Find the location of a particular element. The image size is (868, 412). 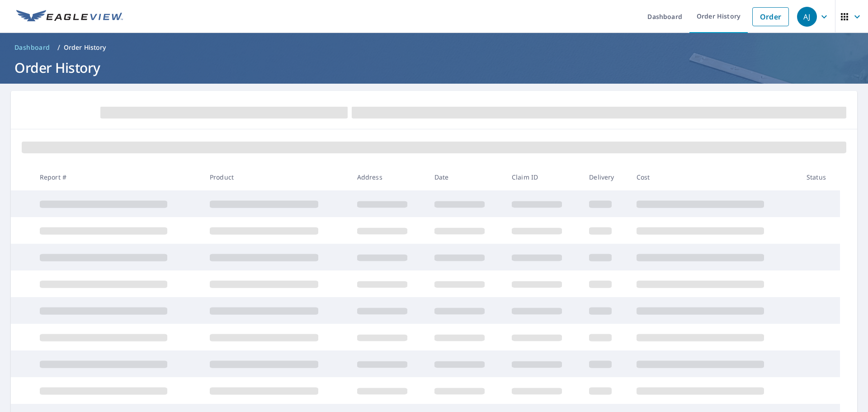

h1: Order History is located at coordinates (434, 68).